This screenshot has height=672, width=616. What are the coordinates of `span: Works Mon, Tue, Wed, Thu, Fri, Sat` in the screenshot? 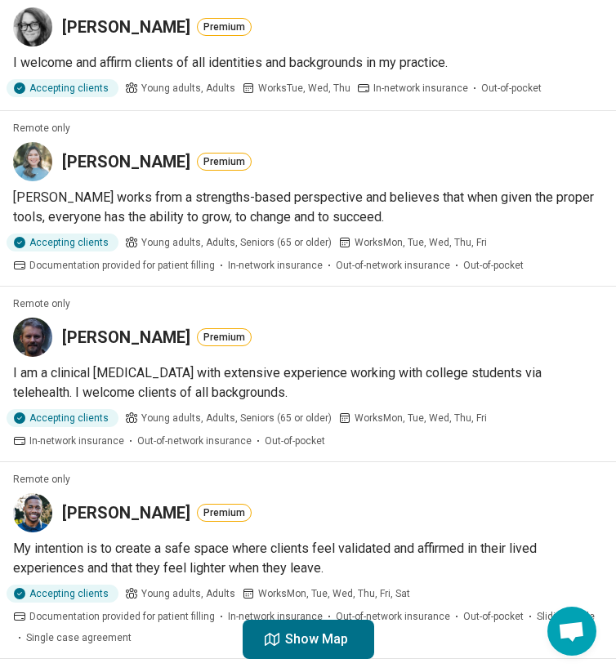 It's located at (334, 593).